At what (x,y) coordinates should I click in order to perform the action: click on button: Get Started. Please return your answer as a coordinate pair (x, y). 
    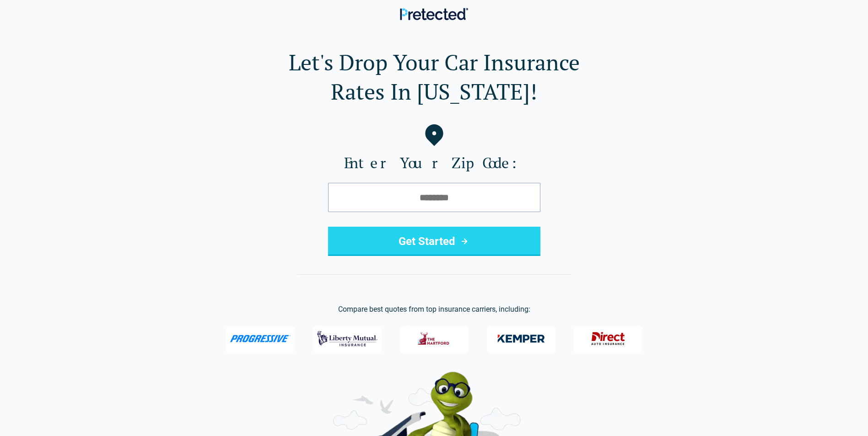
    Looking at the image, I should click on (434, 242).